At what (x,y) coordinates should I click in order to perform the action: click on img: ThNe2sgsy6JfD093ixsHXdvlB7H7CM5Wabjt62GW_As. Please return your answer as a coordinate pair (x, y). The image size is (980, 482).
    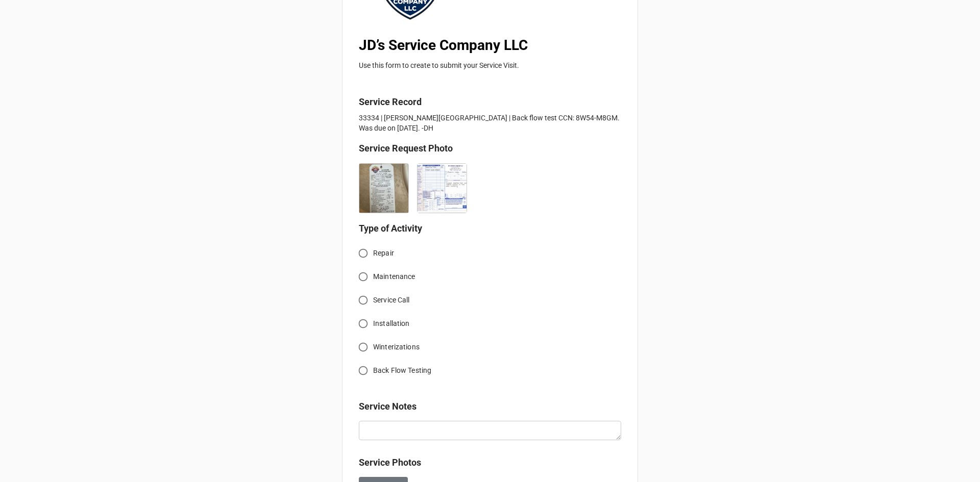
    Looking at the image, I should click on (442, 189).